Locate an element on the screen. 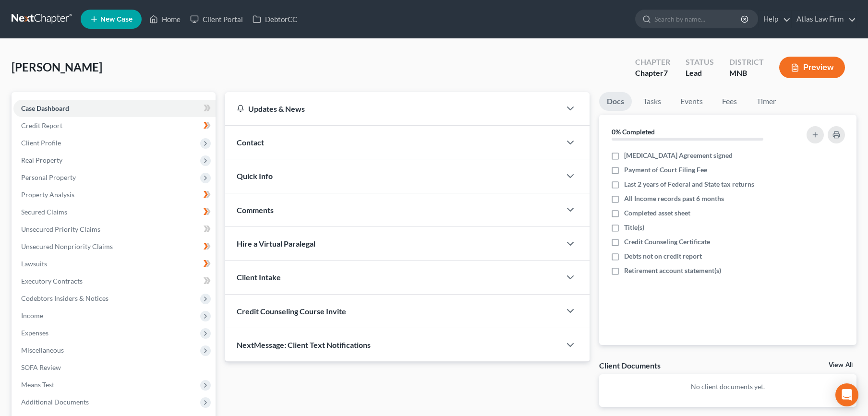 This screenshot has height=416, width=868. a: Fees is located at coordinates (730, 101).